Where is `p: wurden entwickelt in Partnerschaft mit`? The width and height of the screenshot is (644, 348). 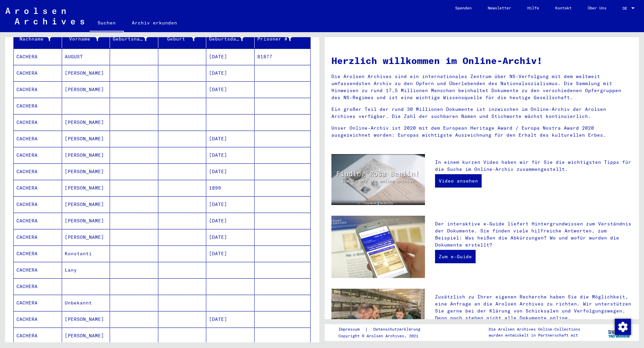
p: wurden entwickelt in Partnerschaft mit is located at coordinates (534, 335).